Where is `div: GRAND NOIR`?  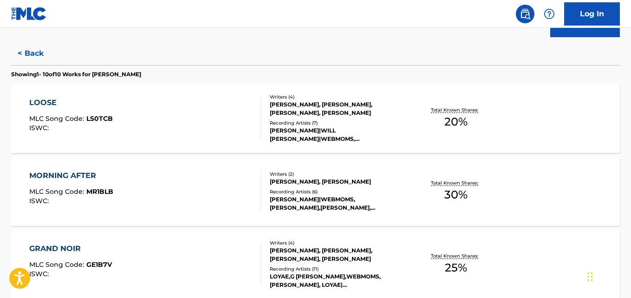
div: GRAND NOIR is located at coordinates (71, 248).